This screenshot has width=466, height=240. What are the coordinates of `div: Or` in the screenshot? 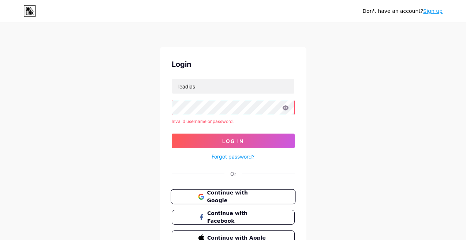 It's located at (233, 173).